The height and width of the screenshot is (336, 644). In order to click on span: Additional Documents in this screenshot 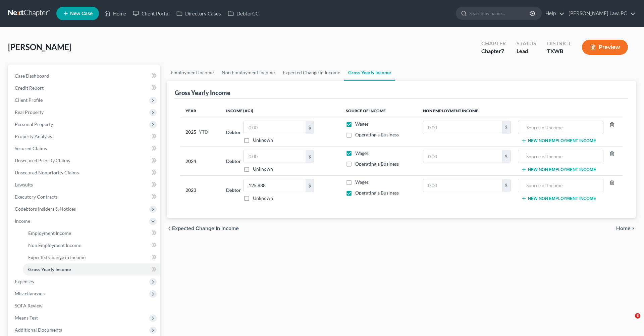, I will do `click(38, 329)`.